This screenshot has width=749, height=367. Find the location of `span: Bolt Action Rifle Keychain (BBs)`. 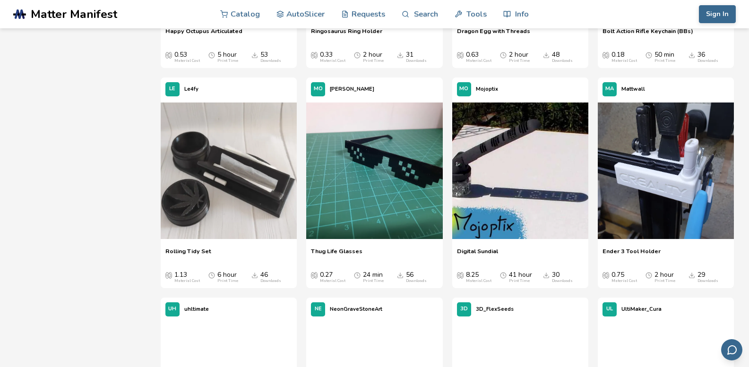

span: Bolt Action Rifle Keychain (BBs) is located at coordinates (648, 35).